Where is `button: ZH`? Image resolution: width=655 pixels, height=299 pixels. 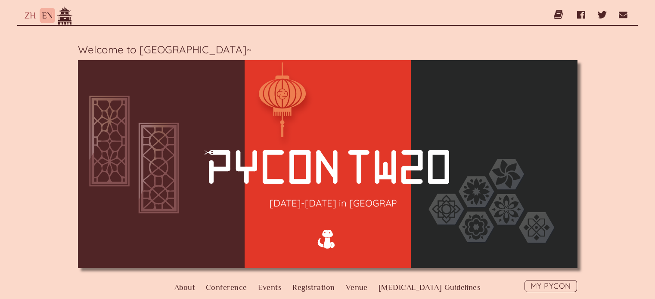 button: ZH is located at coordinates (30, 15).